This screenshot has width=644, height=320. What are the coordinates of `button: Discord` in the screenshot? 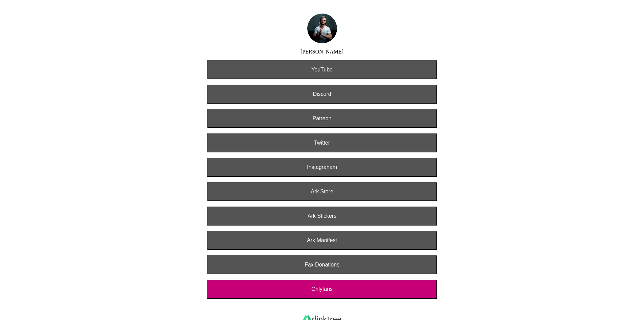 It's located at (322, 94).